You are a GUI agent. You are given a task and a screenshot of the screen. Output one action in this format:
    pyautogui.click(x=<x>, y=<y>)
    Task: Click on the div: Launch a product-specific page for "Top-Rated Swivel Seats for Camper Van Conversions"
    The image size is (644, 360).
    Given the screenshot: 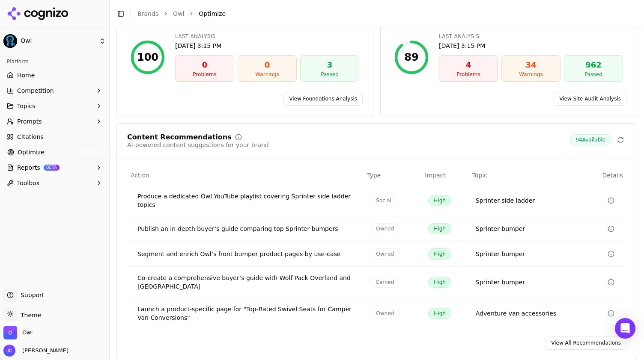 What is the action you would take?
    pyautogui.click(x=247, y=314)
    